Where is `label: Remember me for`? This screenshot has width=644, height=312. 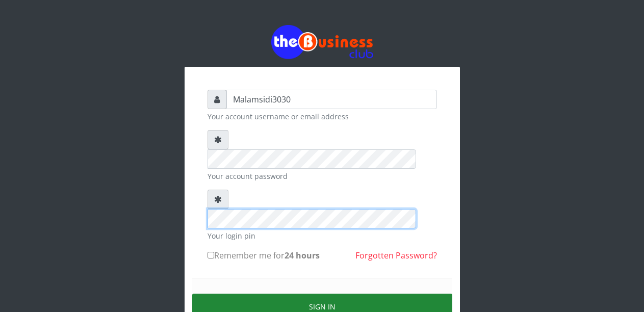 label: Remember me for is located at coordinates (264, 255).